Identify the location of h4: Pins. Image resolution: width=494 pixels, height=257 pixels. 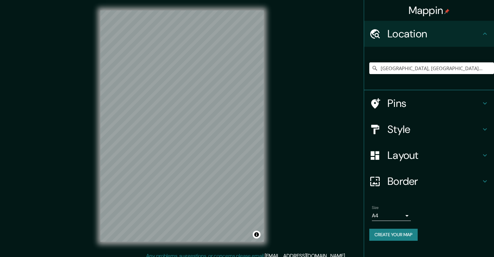
(434, 103).